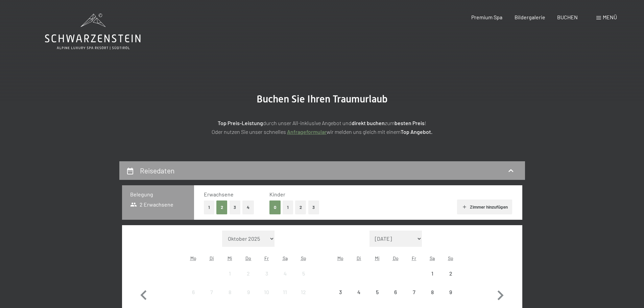 The image size is (644, 308). Describe the element at coordinates (303, 273) in the screenshot. I see `div: Sun Oct 05 2025` at that location.